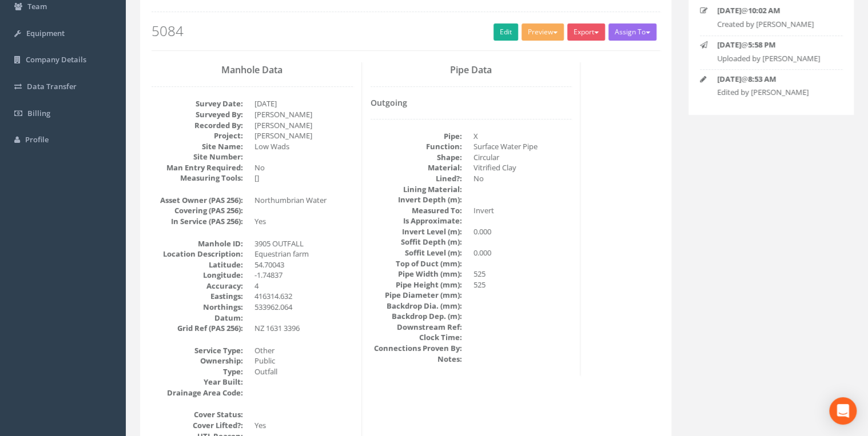 The width and height of the screenshot is (868, 436). I want to click on dt: Cover Status:, so click(197, 414).